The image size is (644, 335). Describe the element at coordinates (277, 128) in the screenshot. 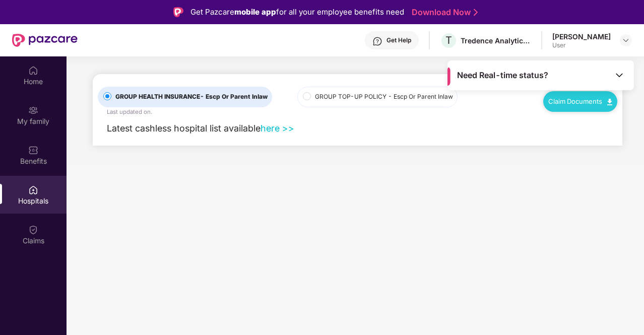

I see `a: here >>` at that location.